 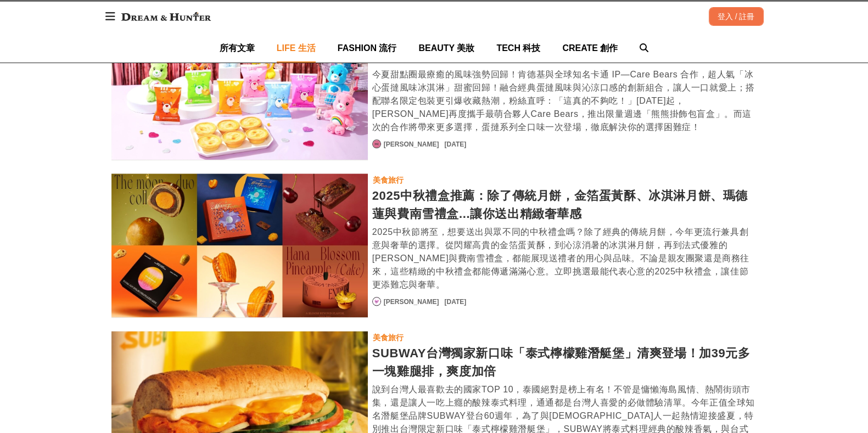 I want to click on img: Dream & Hunter, so click(x=166, y=17).